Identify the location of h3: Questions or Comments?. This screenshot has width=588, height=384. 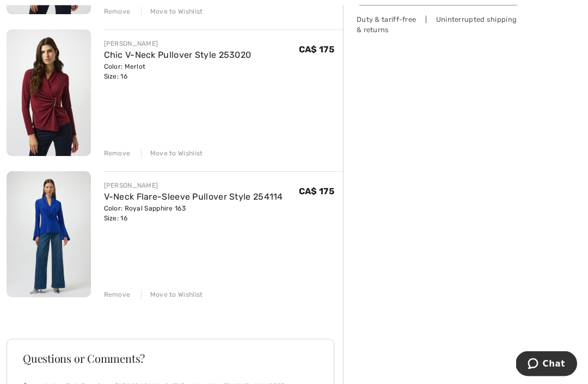
(171, 359).